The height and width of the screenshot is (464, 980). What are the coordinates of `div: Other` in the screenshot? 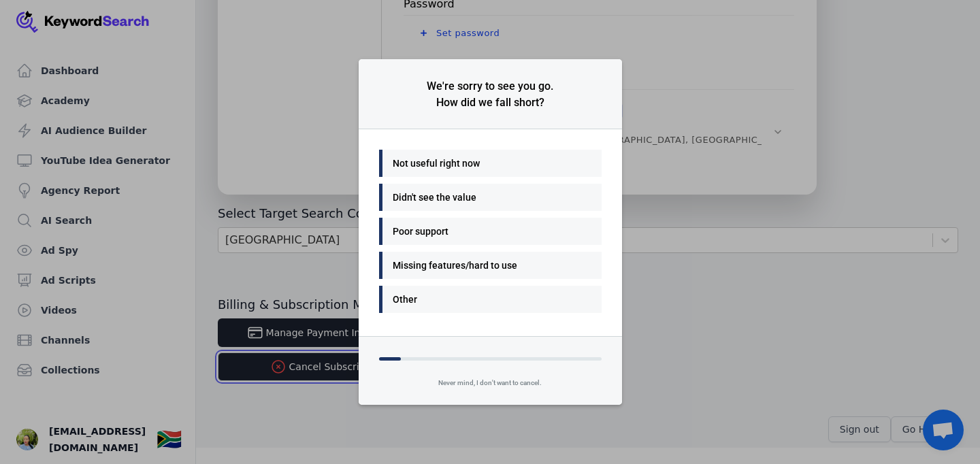 It's located at (486, 299).